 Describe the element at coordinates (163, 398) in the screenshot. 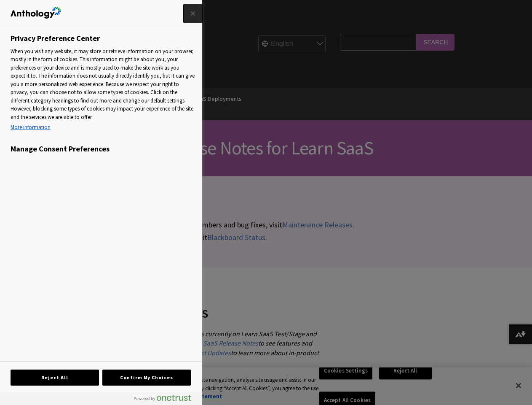

I see `img: Powered by OneTrust Opens in a new Tab` at that location.